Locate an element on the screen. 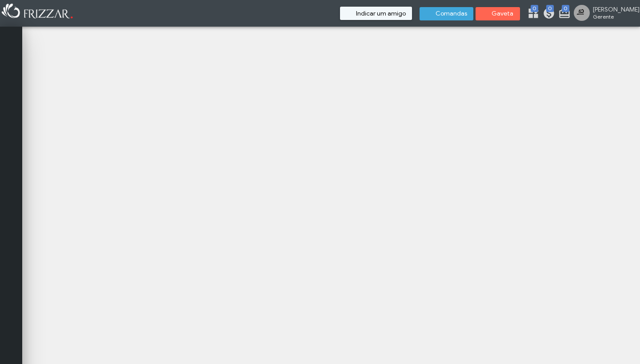 The image size is (640, 364). span: Indicar um amigo is located at coordinates (381, 14).